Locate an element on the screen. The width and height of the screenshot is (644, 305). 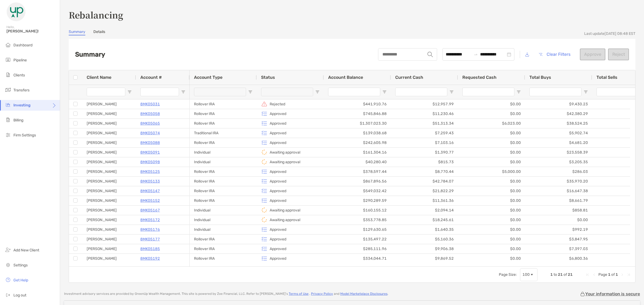
h3: Rebalancing is located at coordinates (352, 15).